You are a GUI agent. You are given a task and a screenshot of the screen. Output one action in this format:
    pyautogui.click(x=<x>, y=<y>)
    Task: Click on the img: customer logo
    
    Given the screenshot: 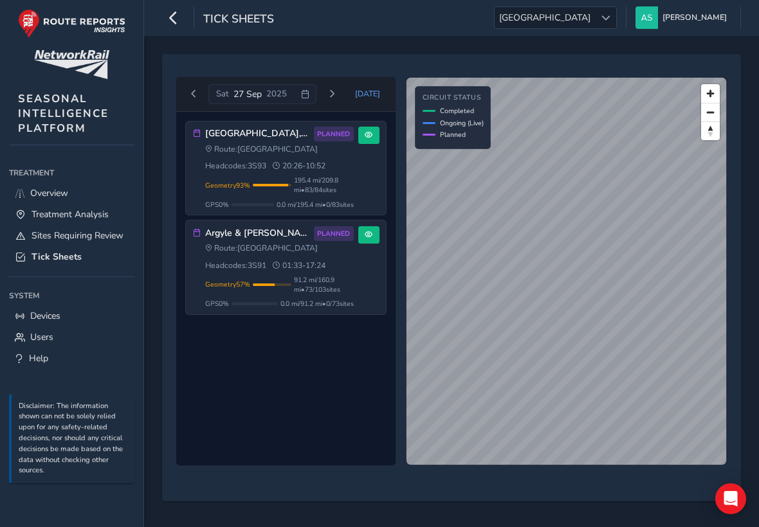 What is the action you would take?
    pyautogui.click(x=71, y=64)
    